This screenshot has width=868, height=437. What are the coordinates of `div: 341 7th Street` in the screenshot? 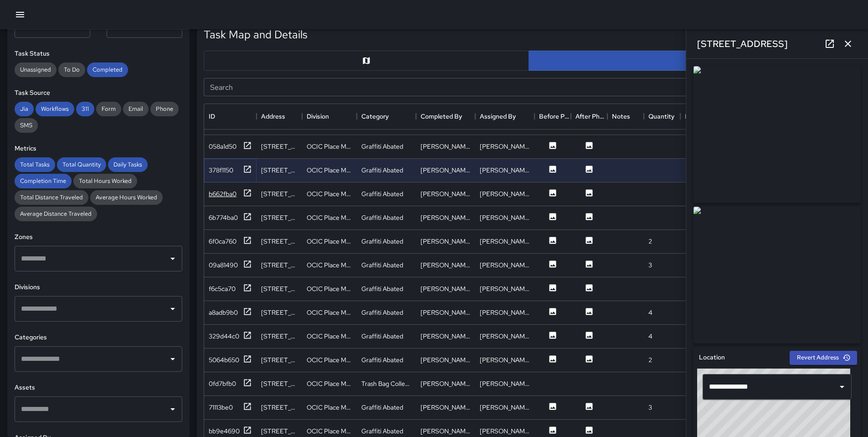 It's located at (279, 336).